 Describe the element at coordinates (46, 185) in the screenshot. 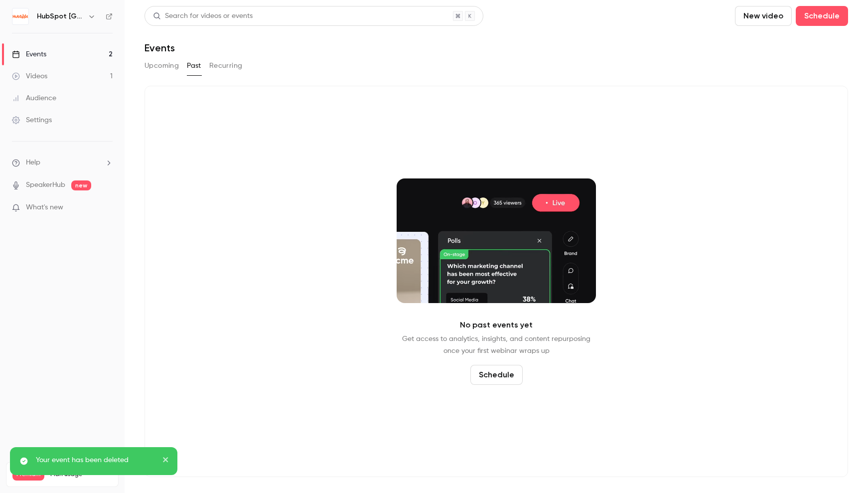

I see `a: SpeakerHub` at that location.